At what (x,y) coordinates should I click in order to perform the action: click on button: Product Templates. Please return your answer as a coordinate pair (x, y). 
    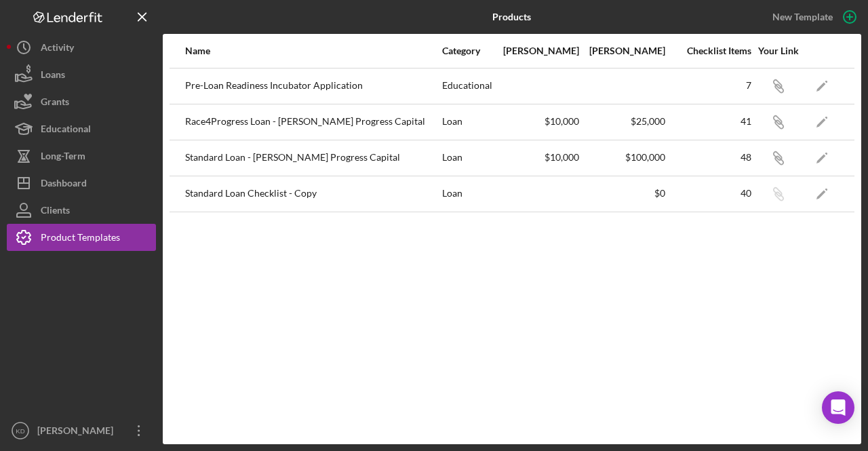
    Looking at the image, I should click on (81, 237).